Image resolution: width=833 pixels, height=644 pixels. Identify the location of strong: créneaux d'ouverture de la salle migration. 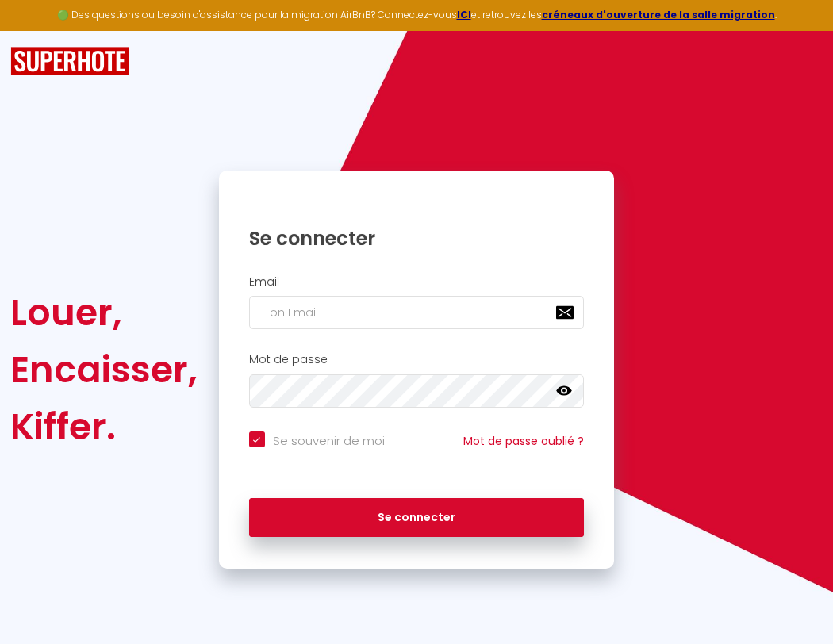
(659, 14).